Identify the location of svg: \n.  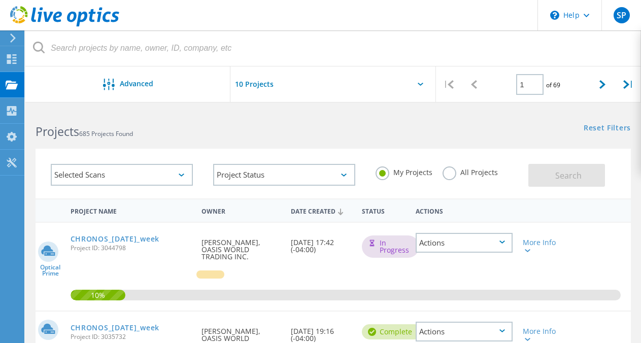
(555, 15).